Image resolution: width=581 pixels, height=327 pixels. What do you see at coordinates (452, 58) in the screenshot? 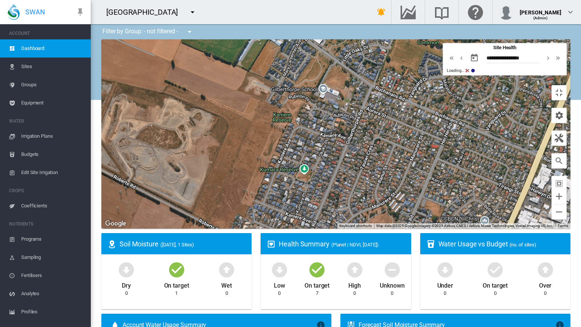
I see `button: icon-chevron-double-left` at bounding box center [452, 58].